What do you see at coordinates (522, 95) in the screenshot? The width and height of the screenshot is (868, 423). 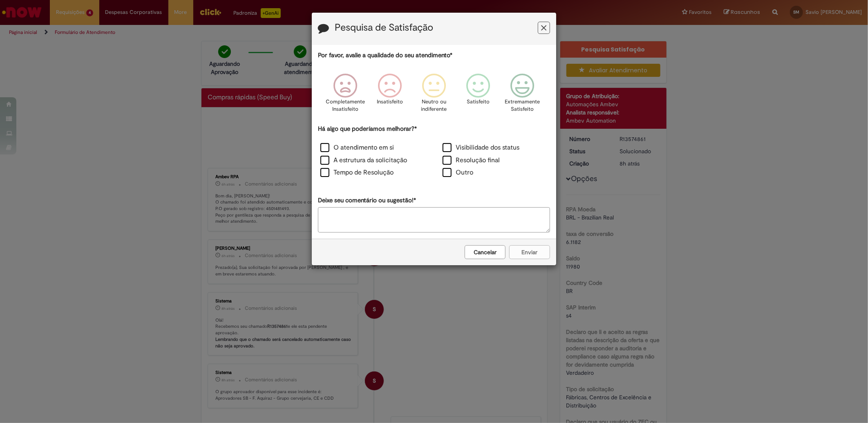 I see `div: Extremamente Satisfeito` at bounding box center [522, 95].